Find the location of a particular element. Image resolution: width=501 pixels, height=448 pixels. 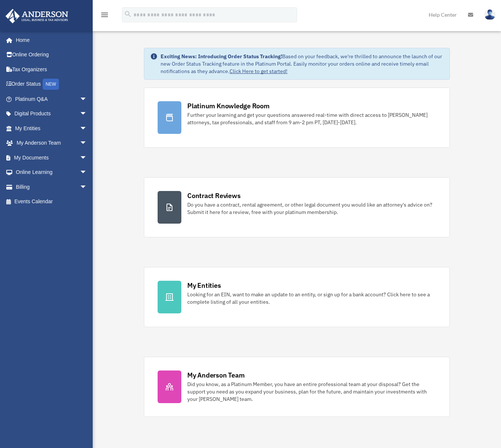

a: Billingarrow_drop_down is located at coordinates (52, 187).